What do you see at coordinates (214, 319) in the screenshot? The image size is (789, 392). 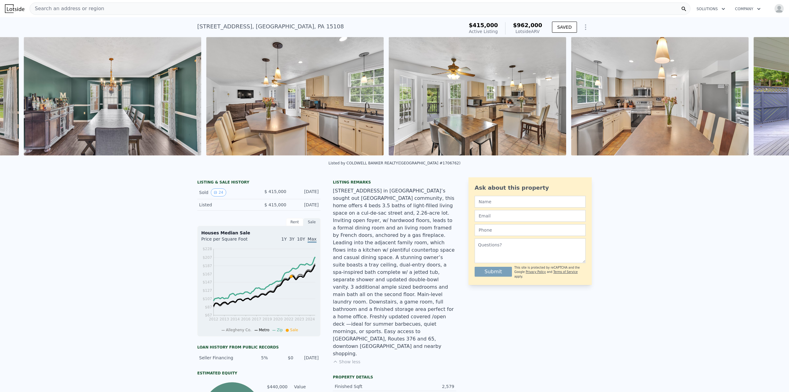 I see `tspan: 2012` at bounding box center [214, 319].